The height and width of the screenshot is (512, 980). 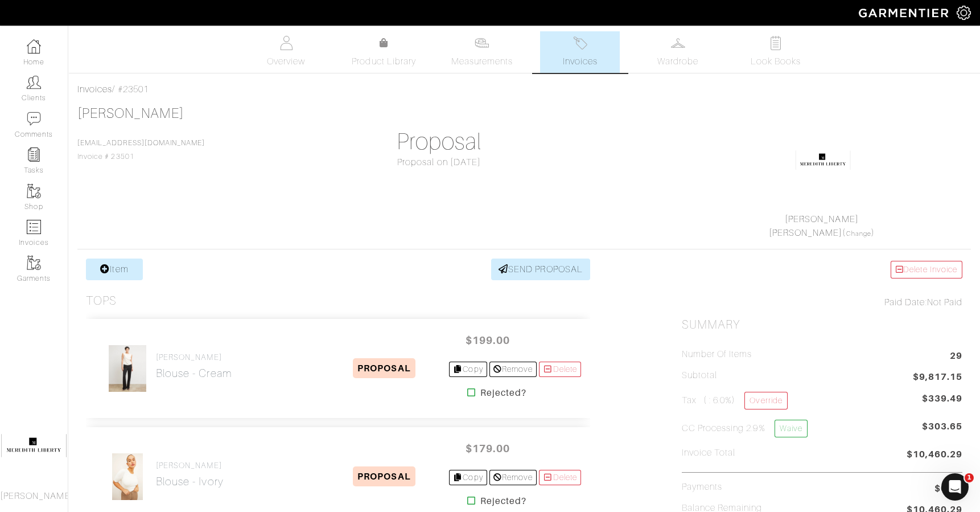 I want to click on span: Measurements, so click(x=482, y=62).